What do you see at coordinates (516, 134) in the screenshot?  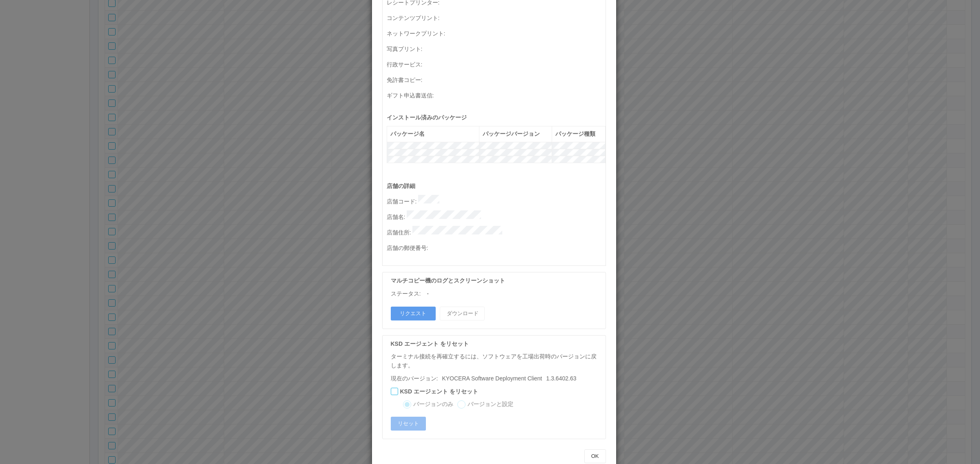 I see `div: パッケージバージョン` at bounding box center [516, 134].